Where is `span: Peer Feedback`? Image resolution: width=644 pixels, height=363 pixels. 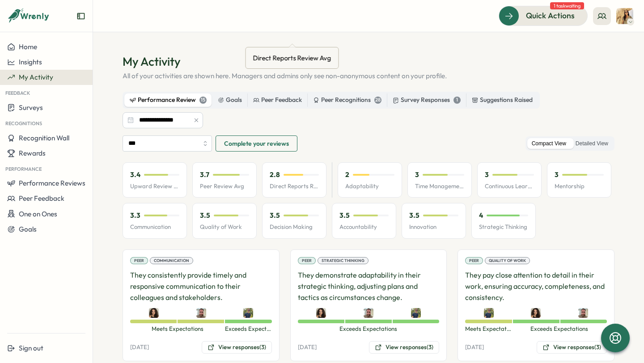 span: Peer Feedback is located at coordinates (42, 198).